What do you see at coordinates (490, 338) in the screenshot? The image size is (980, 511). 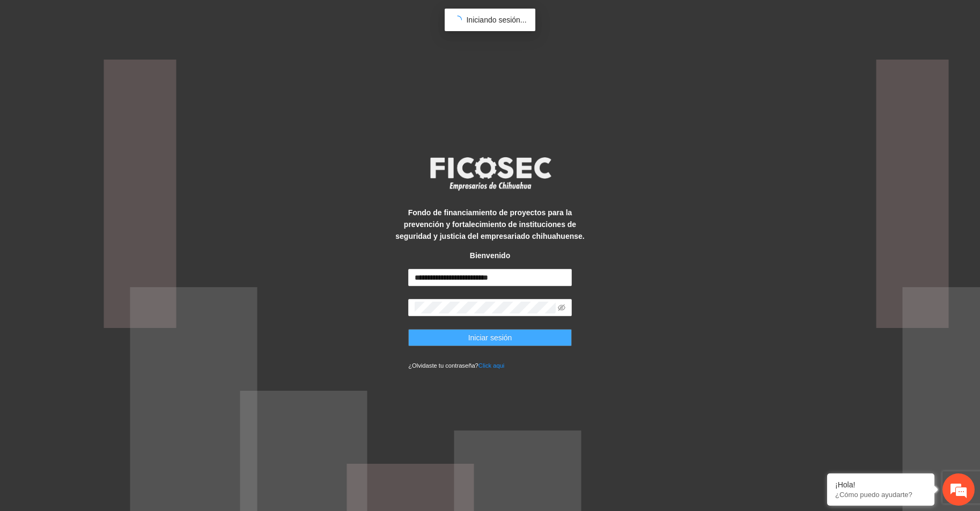 I see `button: Iniciar sesión` at bounding box center [490, 338].